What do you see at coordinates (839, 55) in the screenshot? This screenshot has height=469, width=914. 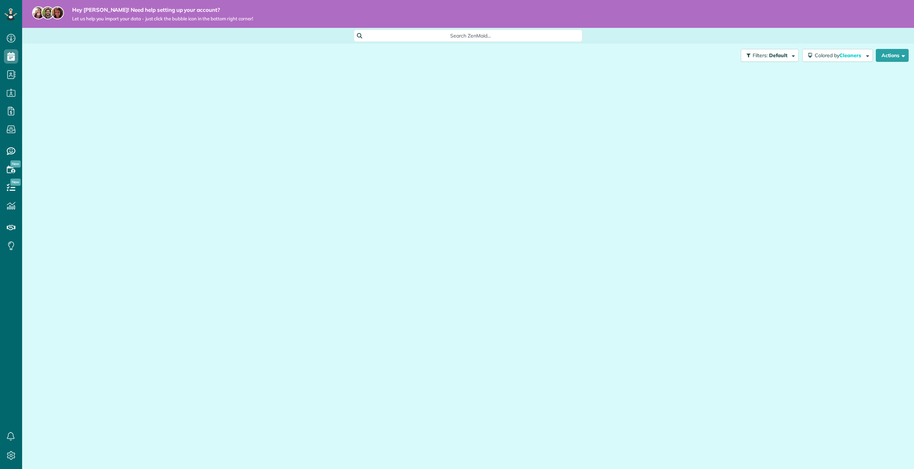 I see `span: Colored by` at bounding box center [839, 55].